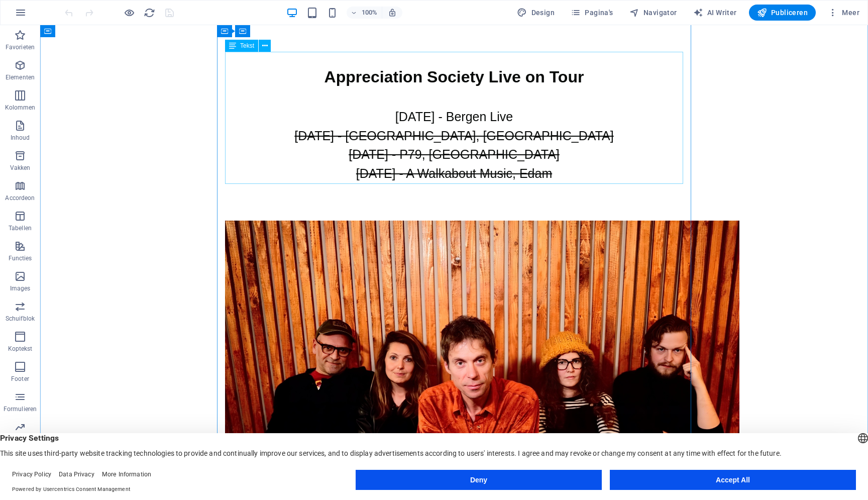  What do you see at coordinates (20, 288) in the screenshot?
I see `p: Images` at bounding box center [20, 288].